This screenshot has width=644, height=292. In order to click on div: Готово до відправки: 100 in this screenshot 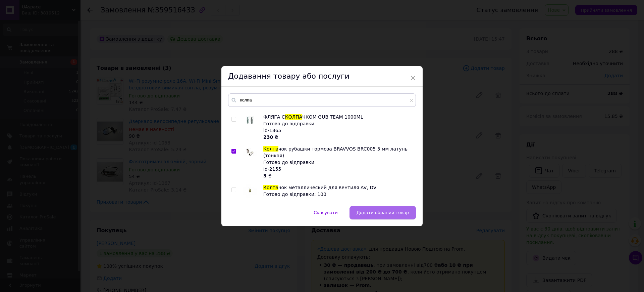, I will do `click(338, 194)`.